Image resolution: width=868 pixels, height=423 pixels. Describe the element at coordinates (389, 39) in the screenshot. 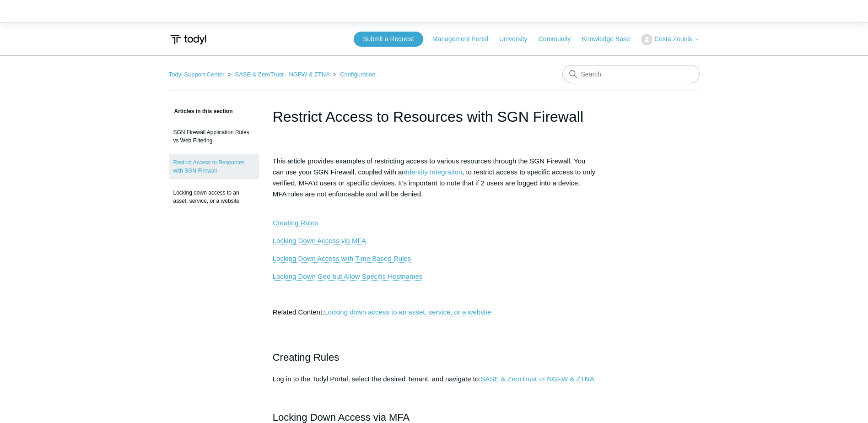

I see `a: Submit a Request` at that location.